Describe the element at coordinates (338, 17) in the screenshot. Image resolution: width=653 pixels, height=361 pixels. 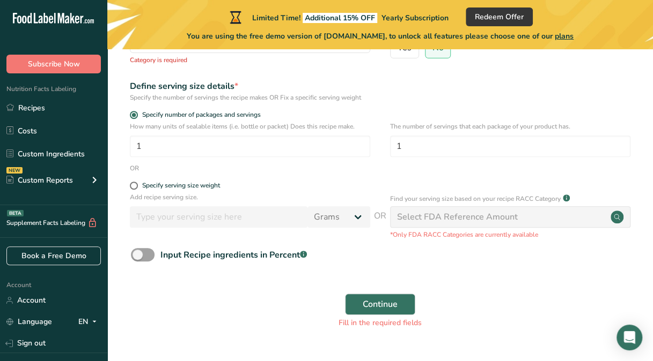
I see `div: Limited Time!` at that location.